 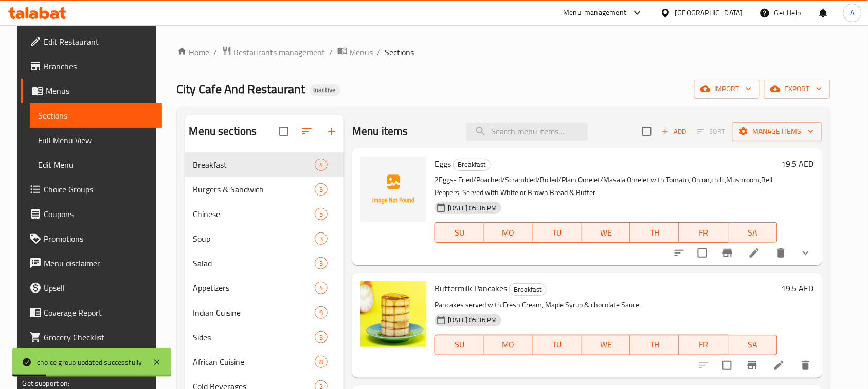 I want to click on span: Salad, so click(x=254, y=263).